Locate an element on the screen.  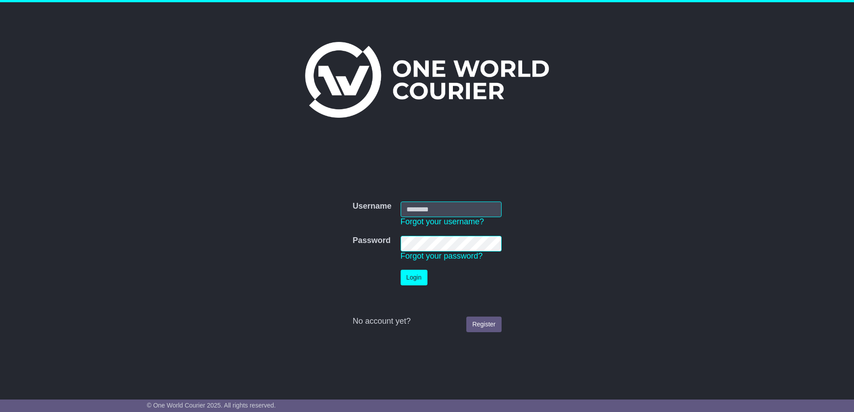
a: Forgot your username? is located at coordinates (442, 222).